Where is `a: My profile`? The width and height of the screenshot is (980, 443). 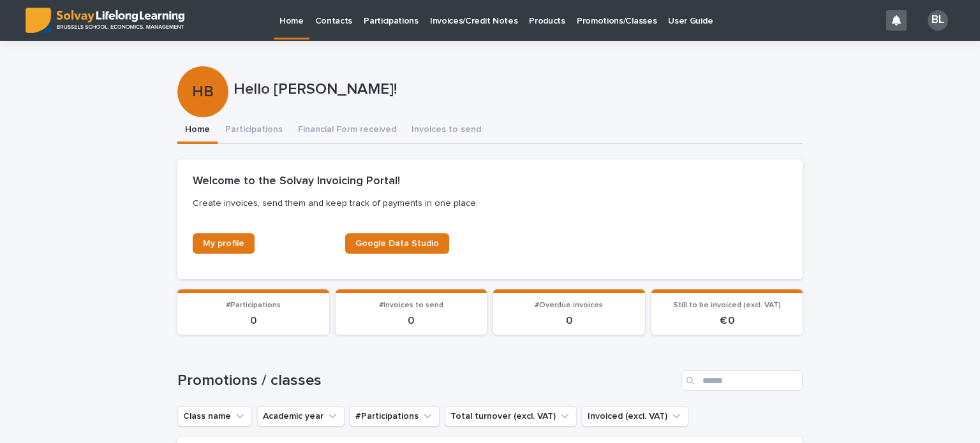
a: My profile is located at coordinates (223, 244).